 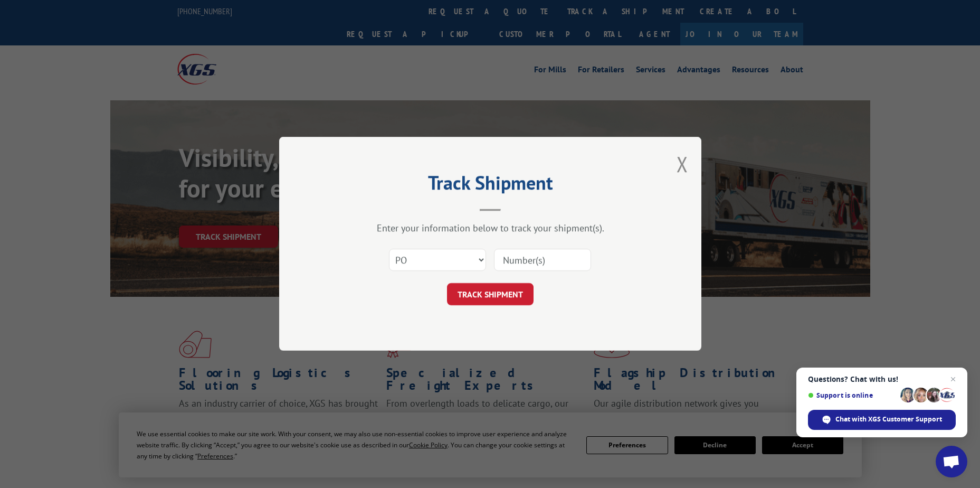 What do you see at coordinates (490, 185) in the screenshot?
I see `h2: Track Shipment` at bounding box center [490, 185].